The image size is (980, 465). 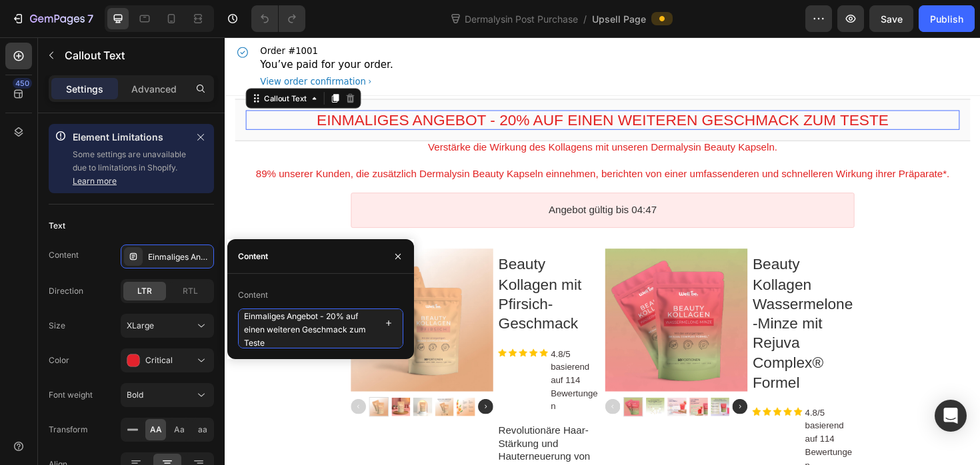 I want to click on span: aa, so click(x=202, y=430).